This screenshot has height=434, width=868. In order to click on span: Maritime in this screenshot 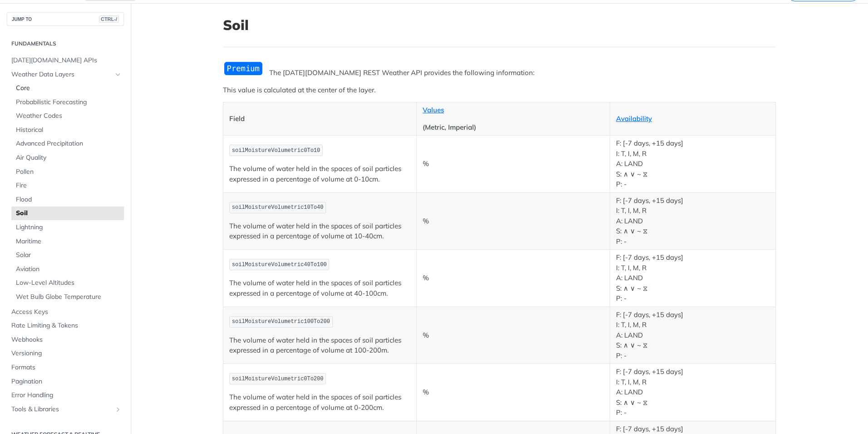, I will do `click(68, 241)`.